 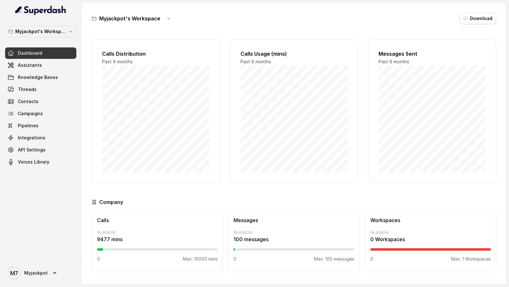 What do you see at coordinates (27, 89) in the screenshot?
I see `span: Threads` at bounding box center [27, 89].